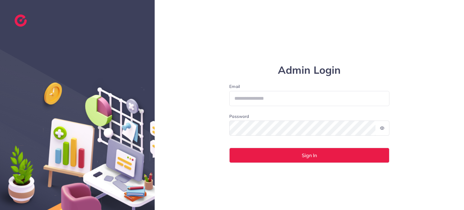  Describe the element at coordinates (21, 21) in the screenshot. I see `img: logo` at that location.